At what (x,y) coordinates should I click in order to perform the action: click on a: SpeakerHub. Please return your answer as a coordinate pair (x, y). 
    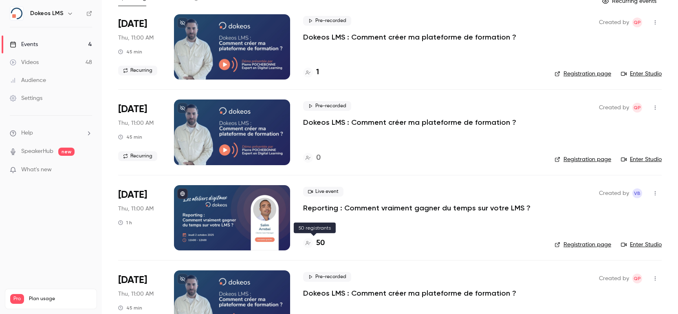
    Looking at the image, I should click on (37, 151).